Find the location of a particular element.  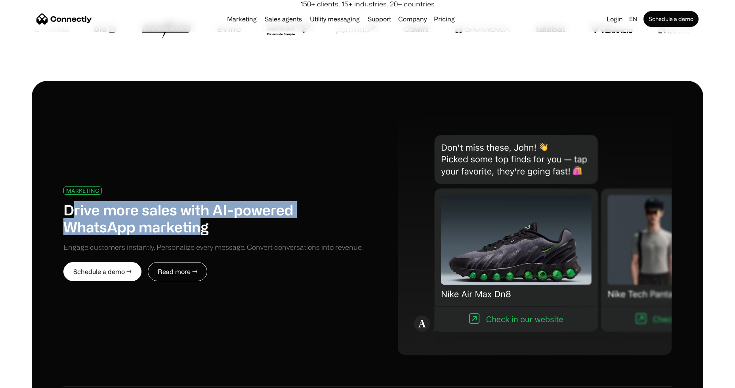

a: Support is located at coordinates (379, 19).